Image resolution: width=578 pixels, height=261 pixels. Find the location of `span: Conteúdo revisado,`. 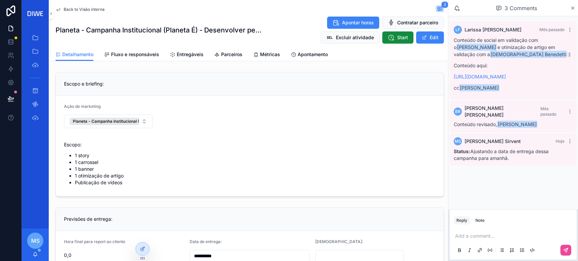

span: Conteúdo revisado, is located at coordinates (495, 124).